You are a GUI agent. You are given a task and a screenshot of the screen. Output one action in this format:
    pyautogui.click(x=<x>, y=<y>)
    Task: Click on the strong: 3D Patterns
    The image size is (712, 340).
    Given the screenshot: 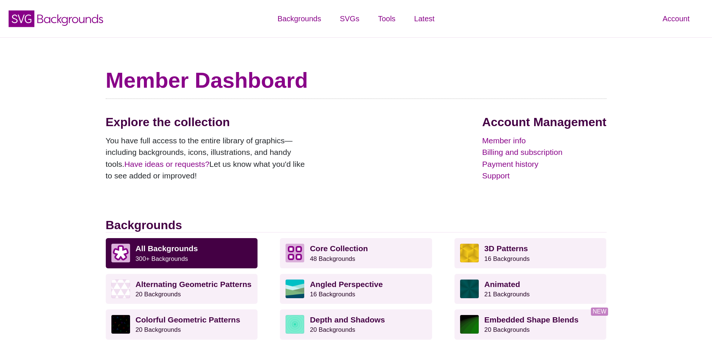 What is the action you would take?
    pyautogui.click(x=506, y=248)
    